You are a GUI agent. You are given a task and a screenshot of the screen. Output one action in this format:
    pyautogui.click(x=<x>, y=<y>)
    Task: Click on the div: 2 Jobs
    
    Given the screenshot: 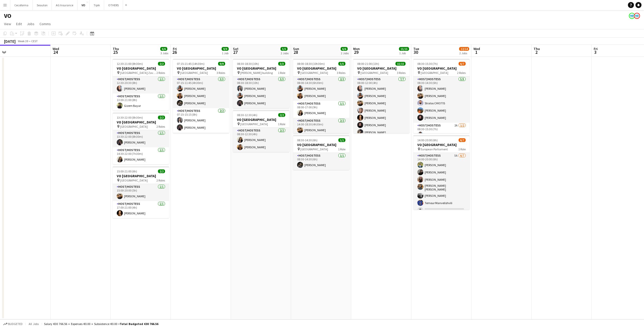 What is the action you would take?
    pyautogui.click(x=345, y=53)
    